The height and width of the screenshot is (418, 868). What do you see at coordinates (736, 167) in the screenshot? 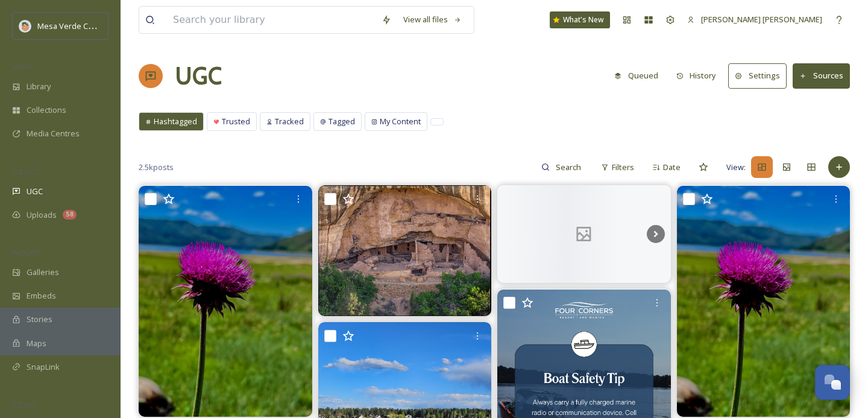
I see `span: View:` at bounding box center [736, 167].